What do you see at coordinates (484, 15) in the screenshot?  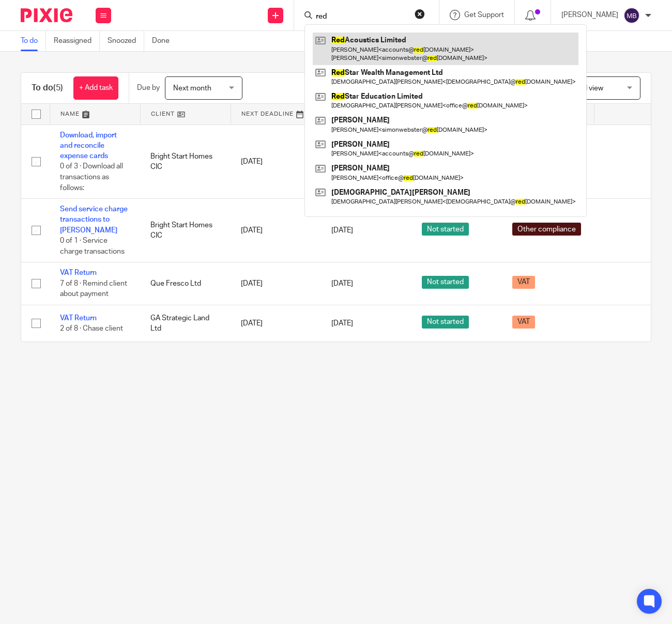 I see `span: Get Support` at bounding box center [484, 15].